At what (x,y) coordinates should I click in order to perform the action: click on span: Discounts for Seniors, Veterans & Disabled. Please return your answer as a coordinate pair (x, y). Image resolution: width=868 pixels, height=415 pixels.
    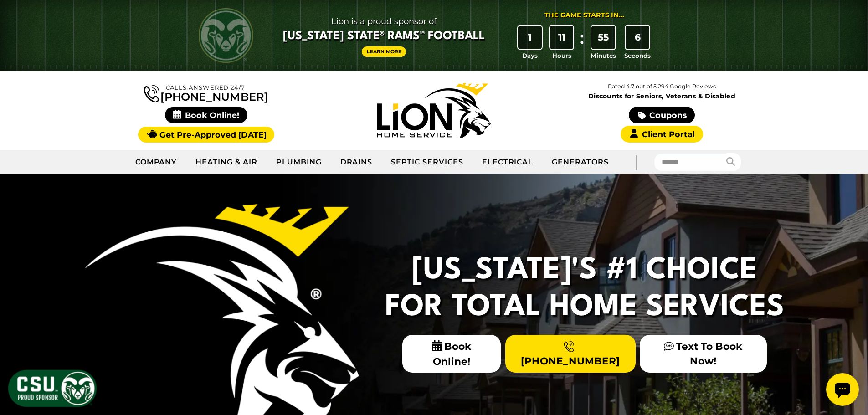
    Looking at the image, I should click on (662, 96).